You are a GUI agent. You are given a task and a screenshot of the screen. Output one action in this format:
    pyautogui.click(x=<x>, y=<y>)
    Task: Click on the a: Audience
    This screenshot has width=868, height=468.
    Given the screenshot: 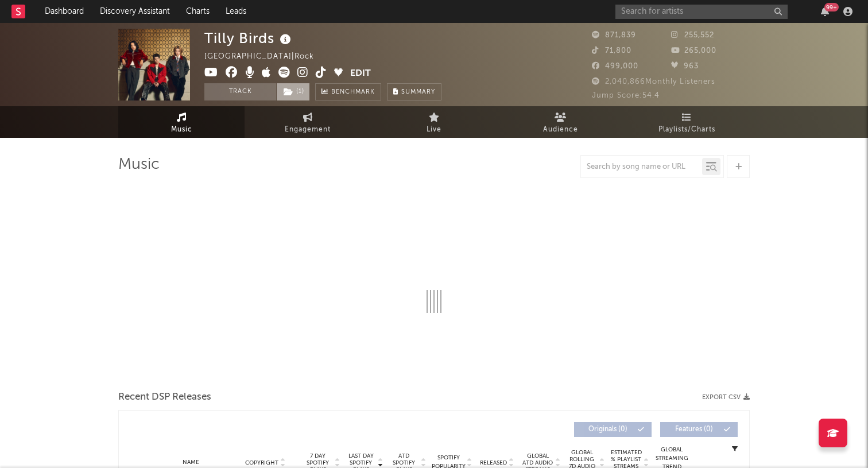 What is the action you would take?
    pyautogui.click(x=560, y=122)
    